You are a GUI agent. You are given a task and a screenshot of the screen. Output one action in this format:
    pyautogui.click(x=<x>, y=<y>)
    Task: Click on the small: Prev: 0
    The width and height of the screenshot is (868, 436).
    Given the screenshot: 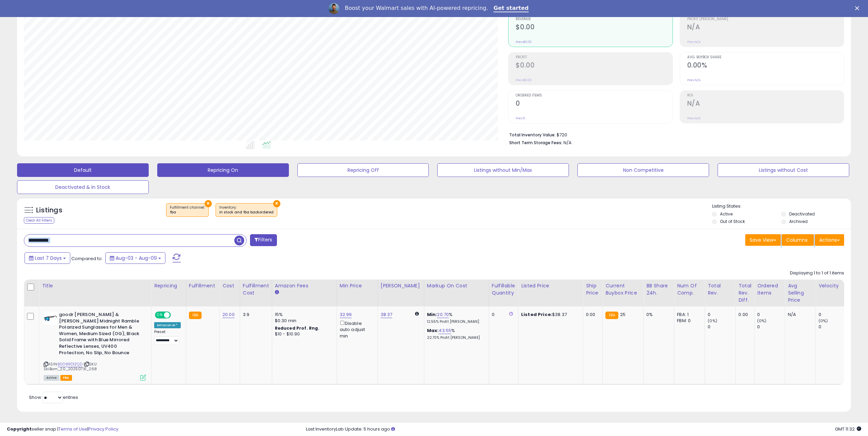 What is the action you would take?
    pyautogui.click(x=521, y=118)
    